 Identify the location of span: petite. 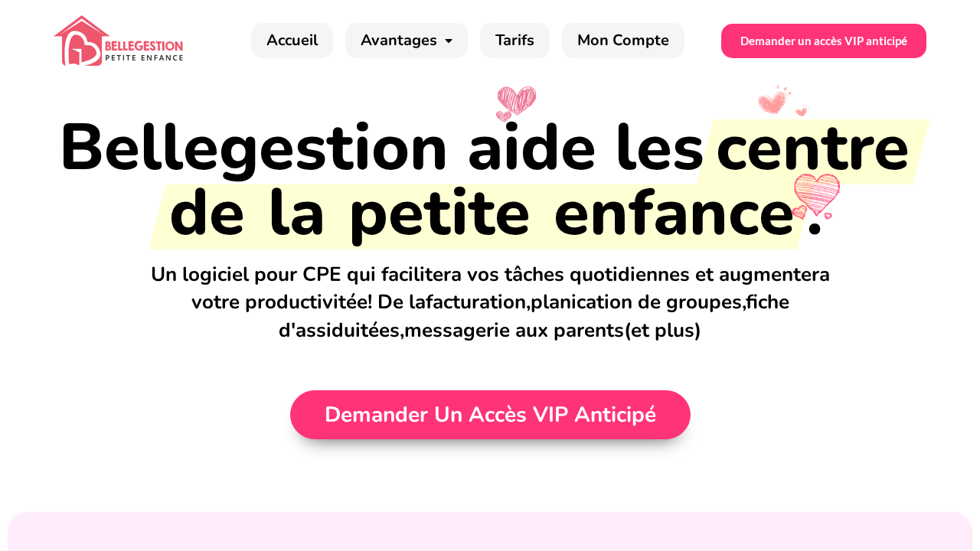
(439, 212).